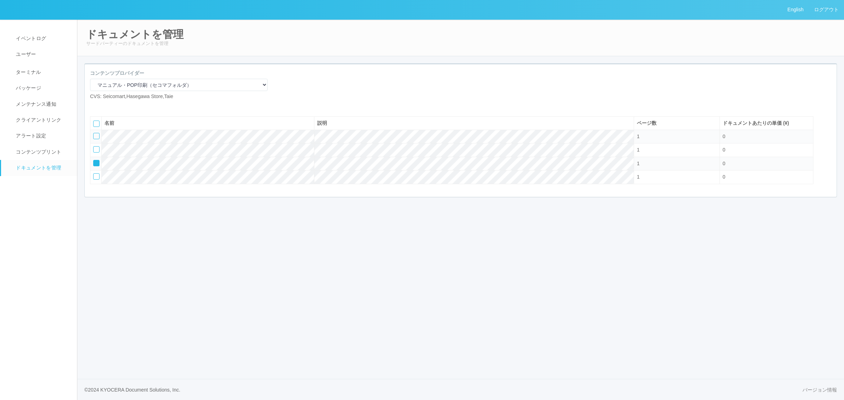 The width and height of the screenshot is (844, 400). What do you see at coordinates (828, 164) in the screenshot?
I see `div: 最下部に移動` at bounding box center [828, 164].